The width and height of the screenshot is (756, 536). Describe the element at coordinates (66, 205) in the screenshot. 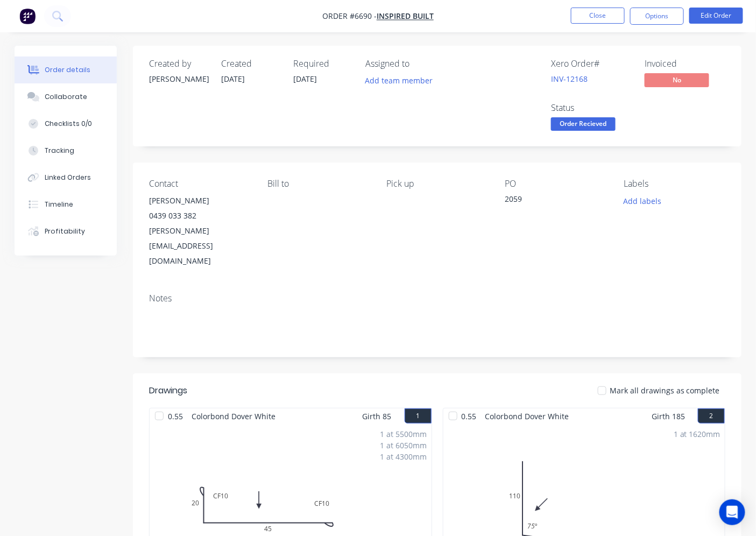

I see `button: Timeline` at that location.